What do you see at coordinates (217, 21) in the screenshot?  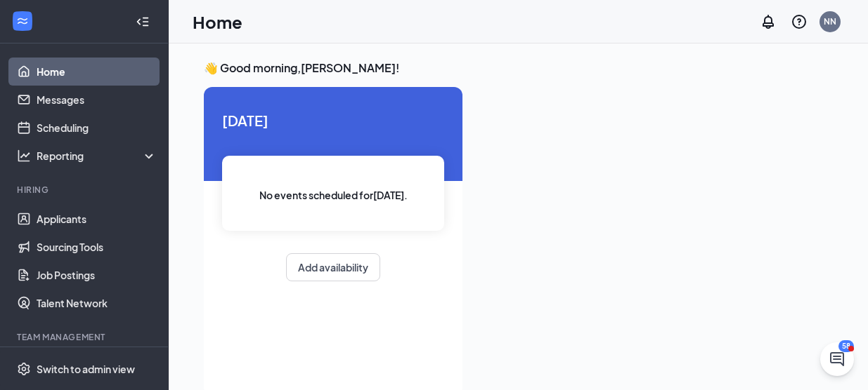 I see `h1: Home` at bounding box center [217, 21].